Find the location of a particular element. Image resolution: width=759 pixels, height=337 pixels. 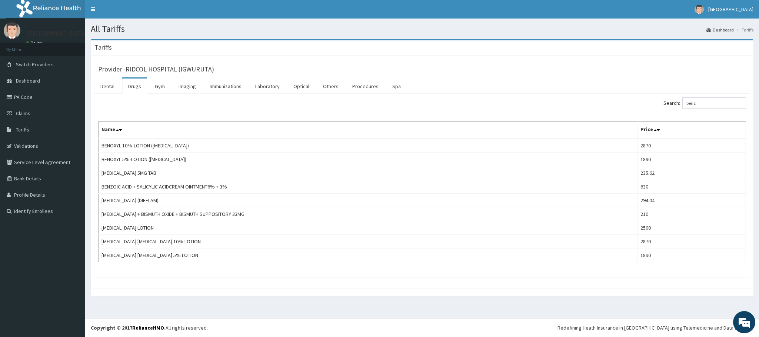

td: BENZOIC ACID + SALICYLIC ACIDCREAM OINTMENT6% + 3% is located at coordinates (368, 187).